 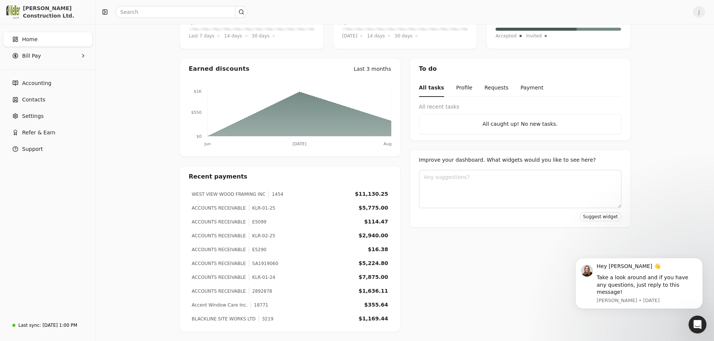 What do you see at coordinates (600, 217) in the screenshot?
I see `button: Suggest widget` at bounding box center [600, 217].